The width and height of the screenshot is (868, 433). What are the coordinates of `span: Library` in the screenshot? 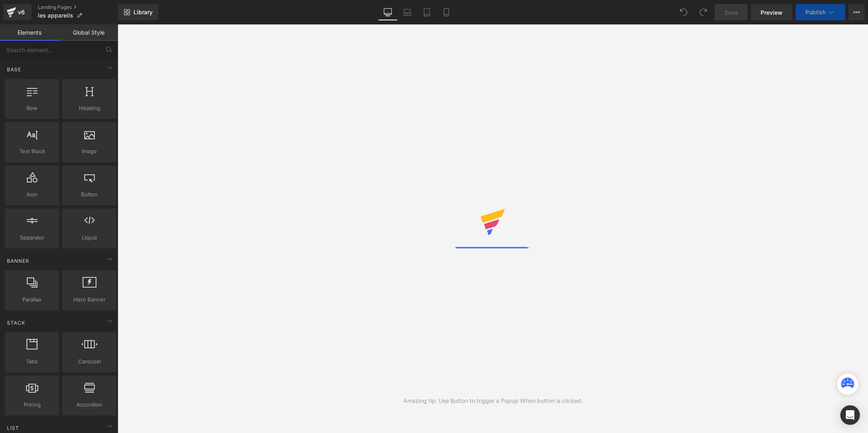 It's located at (142, 12).